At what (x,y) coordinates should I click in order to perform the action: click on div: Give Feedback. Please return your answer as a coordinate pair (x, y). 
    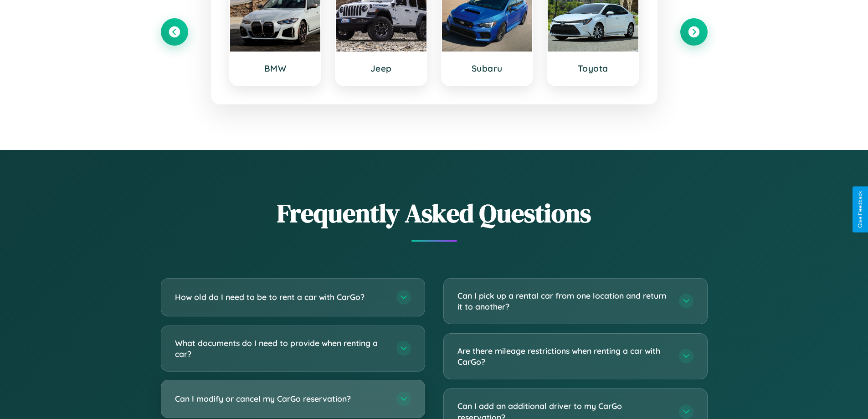
    Looking at the image, I should click on (860, 210).